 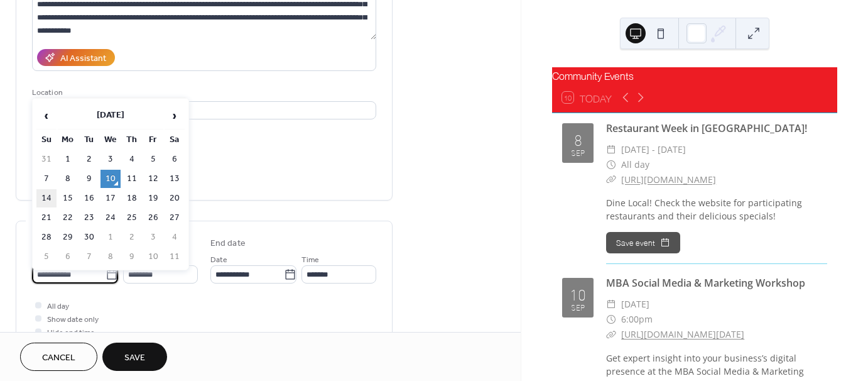 What do you see at coordinates (46, 140) in the screenshot?
I see `th: Su` at bounding box center [46, 140].